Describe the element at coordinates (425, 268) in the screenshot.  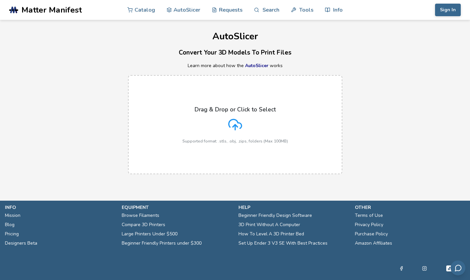
I see `a: Instagram` at that location.